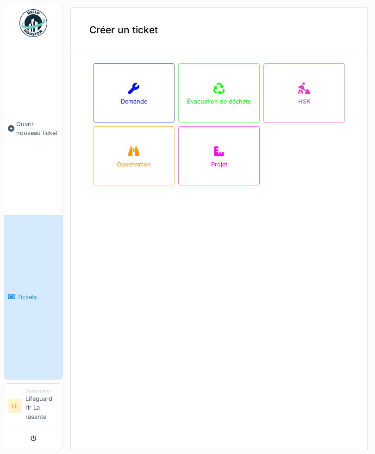 Image resolution: width=375 pixels, height=454 pixels. Describe the element at coordinates (33, 23) in the screenshot. I see `img: Badge_color-CXgf-gQk.svg` at that location.